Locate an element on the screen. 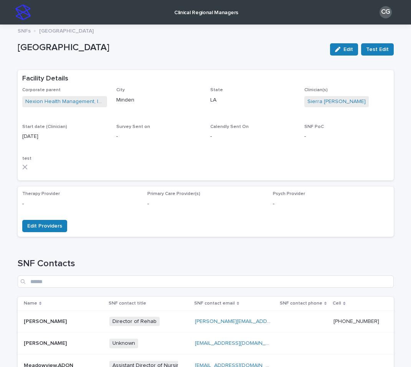  div: CG is located at coordinates (385, 12).